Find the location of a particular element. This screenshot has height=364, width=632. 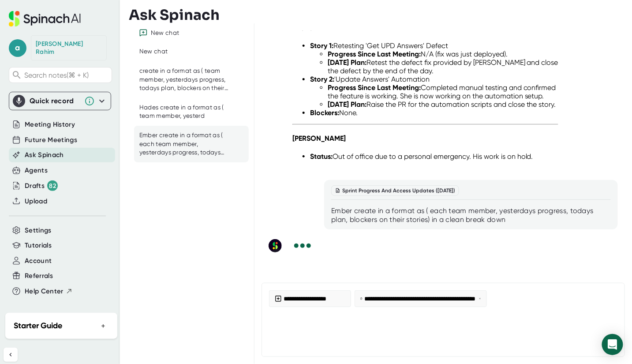

li: Raise the PR for the automation scripts and close the story. is located at coordinates (443, 104).